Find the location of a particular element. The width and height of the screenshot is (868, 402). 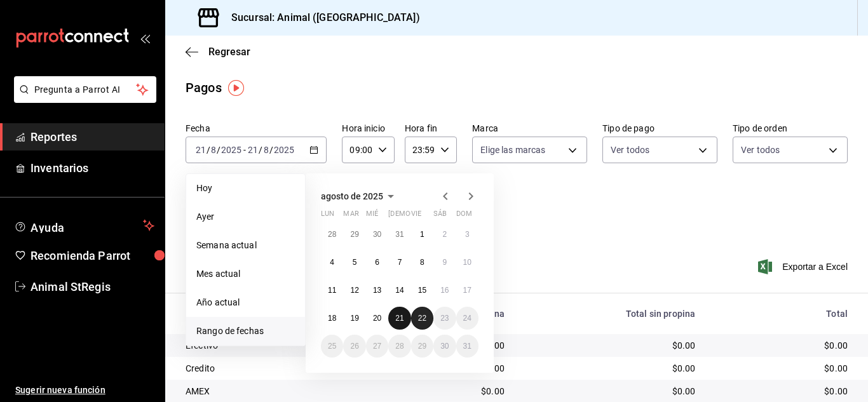

button: 18 de agosto de 2025 is located at coordinates (332, 318).